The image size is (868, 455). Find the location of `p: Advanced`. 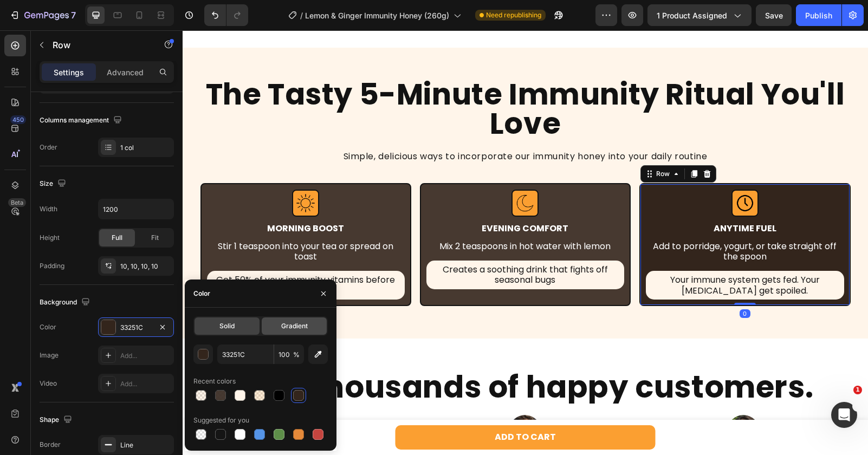

p: Advanced is located at coordinates (125, 72).